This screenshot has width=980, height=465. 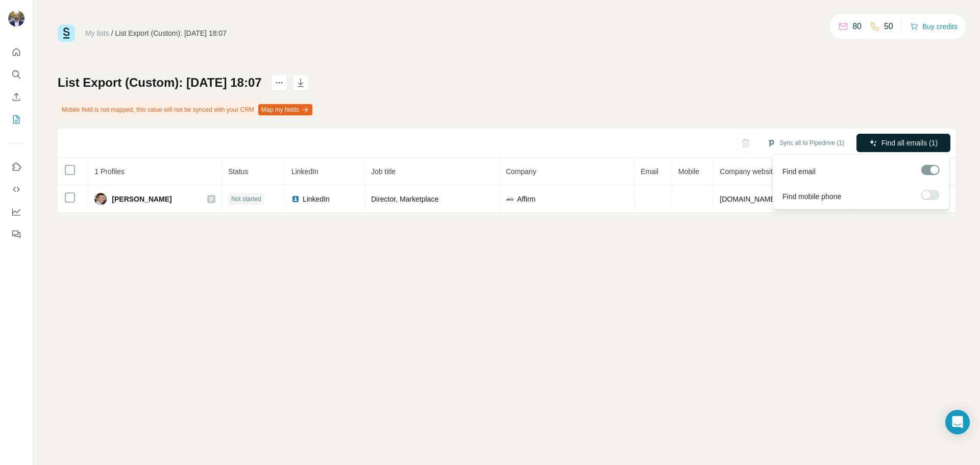 What do you see at coordinates (16, 52) in the screenshot?
I see `button: Quick start` at bounding box center [16, 52].